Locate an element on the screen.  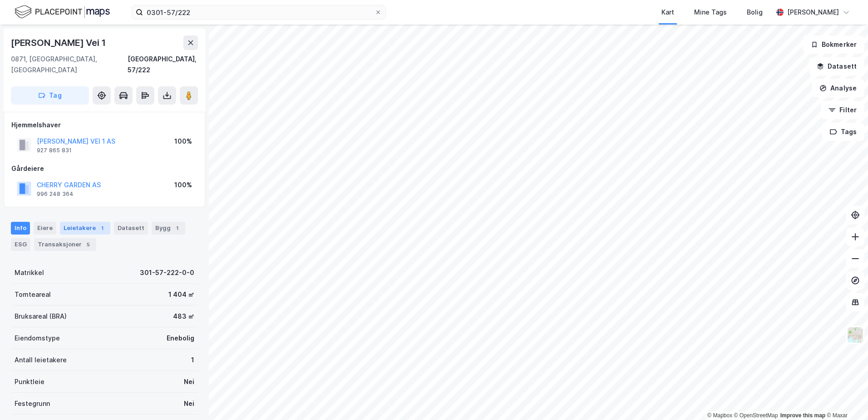
button: Tags is located at coordinates (843, 132).